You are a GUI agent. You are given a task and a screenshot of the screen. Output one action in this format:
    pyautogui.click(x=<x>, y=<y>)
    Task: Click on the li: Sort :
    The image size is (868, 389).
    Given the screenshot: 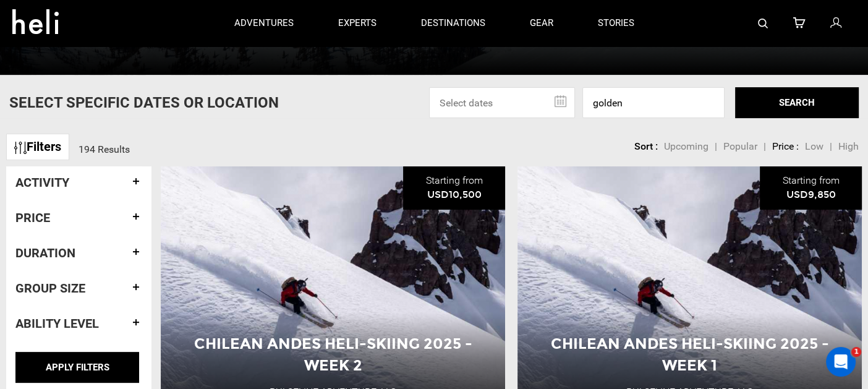 What is the action you would take?
    pyautogui.click(x=646, y=146)
    